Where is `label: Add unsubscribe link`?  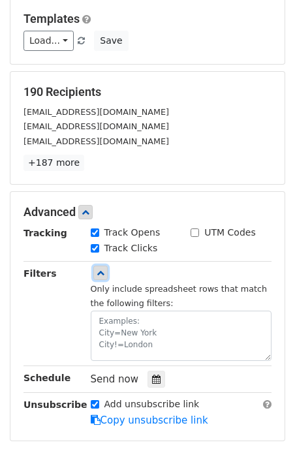
label: Add unsubscribe link is located at coordinates (152, 404).